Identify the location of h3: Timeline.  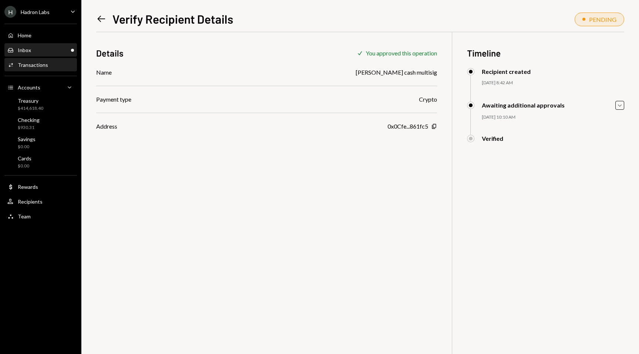
(545, 53).